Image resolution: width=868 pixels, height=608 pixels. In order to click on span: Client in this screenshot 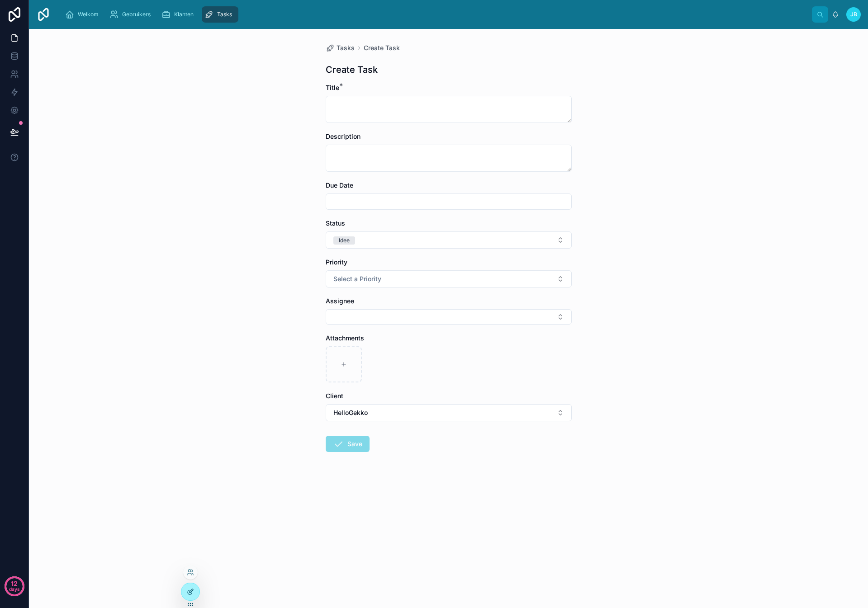, I will do `click(335, 396)`.